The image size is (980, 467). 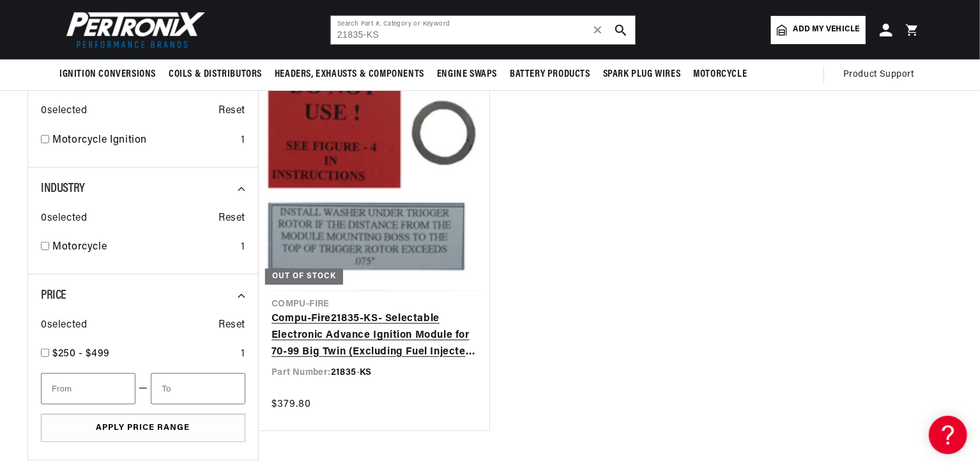 What do you see at coordinates (818, 30) in the screenshot?
I see `a: Add my vehicle` at bounding box center [818, 30].